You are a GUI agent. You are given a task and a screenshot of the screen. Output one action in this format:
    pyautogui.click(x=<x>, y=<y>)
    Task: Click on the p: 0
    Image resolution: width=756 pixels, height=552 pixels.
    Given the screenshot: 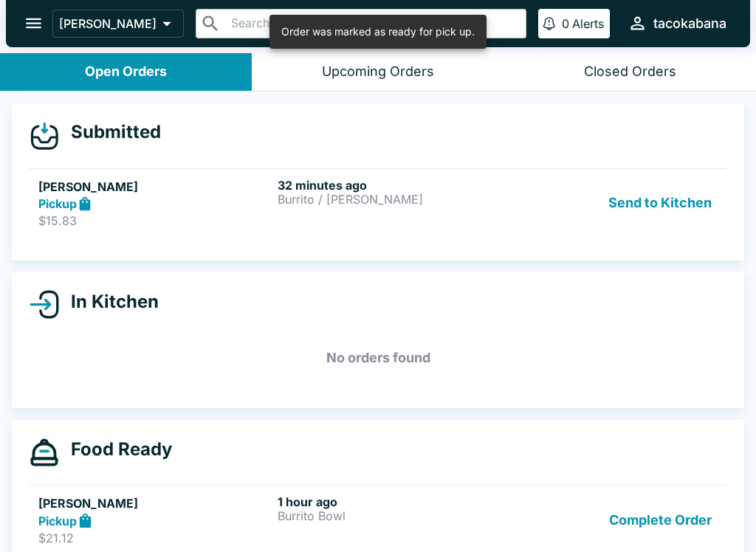 What is the action you would take?
    pyautogui.click(x=565, y=24)
    